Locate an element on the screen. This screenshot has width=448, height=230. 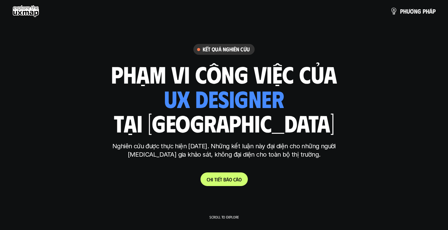
span: C is located at coordinates (208, 179).